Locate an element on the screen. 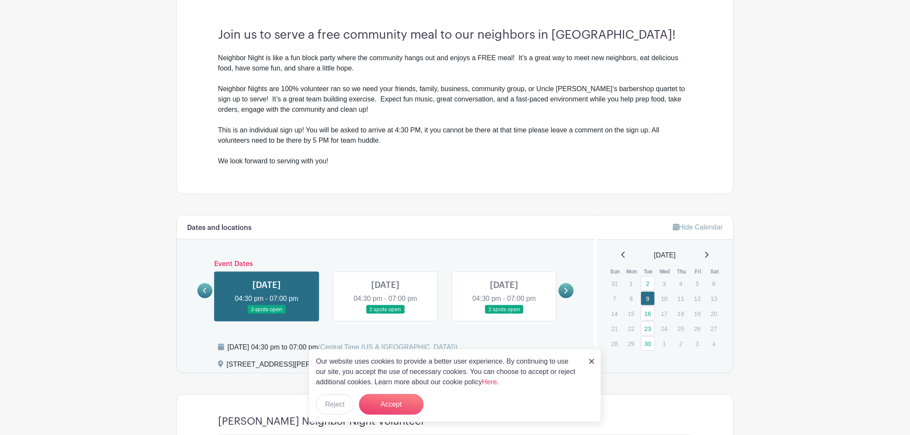 The height and width of the screenshot is (435, 910). p: 22 is located at coordinates (631, 328).